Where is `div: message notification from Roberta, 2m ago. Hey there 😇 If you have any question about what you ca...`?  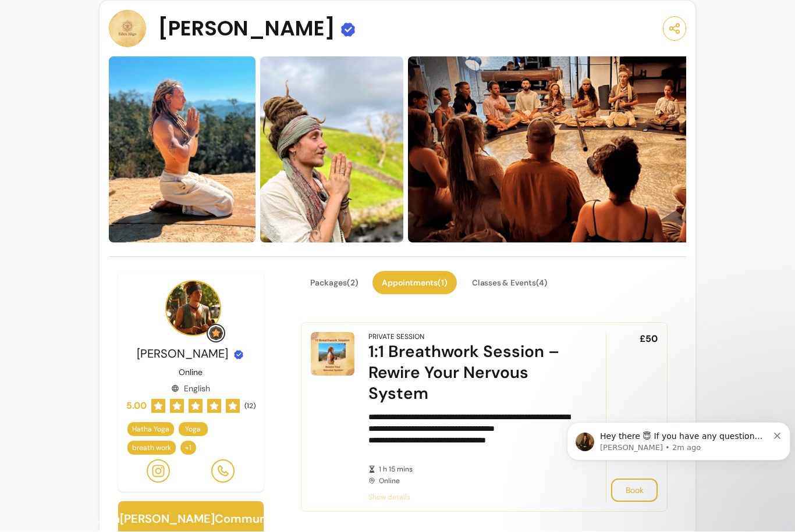
div: message notification from Roberta, 2m ago. Hey there 😇 If you have any question about what you ca... is located at coordinates (117, 44).